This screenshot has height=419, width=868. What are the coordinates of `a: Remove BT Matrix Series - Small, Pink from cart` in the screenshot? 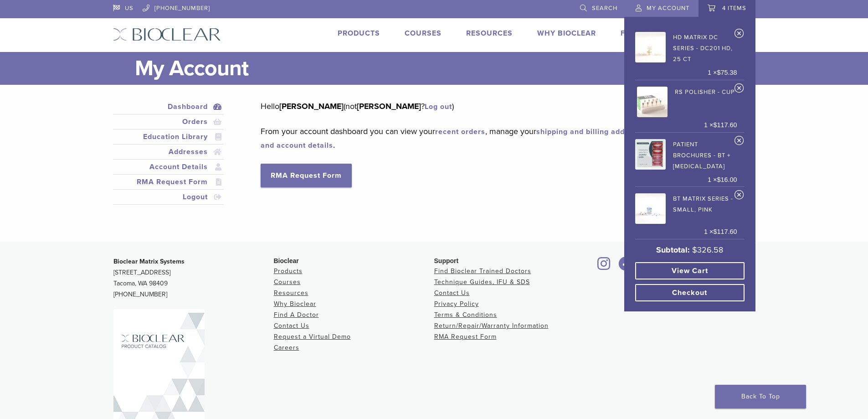 It's located at (739, 197).